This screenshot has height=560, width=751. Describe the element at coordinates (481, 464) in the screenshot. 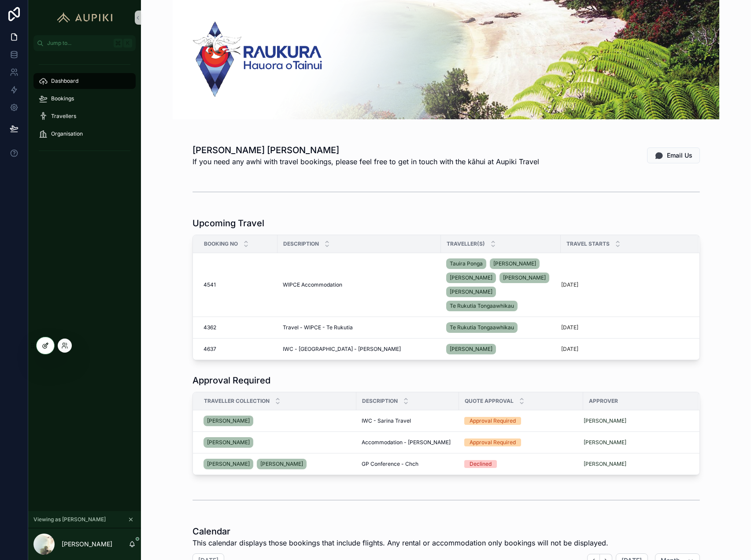

I see `div: Declined` at that location.